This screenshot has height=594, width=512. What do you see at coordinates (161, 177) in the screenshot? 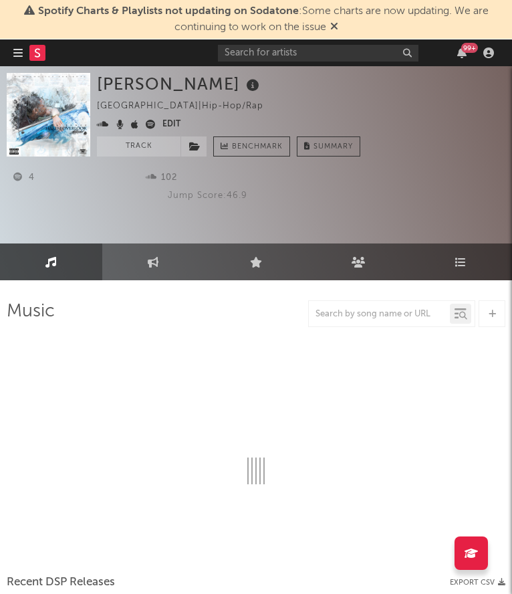
I see `span: 102` at bounding box center [161, 177].